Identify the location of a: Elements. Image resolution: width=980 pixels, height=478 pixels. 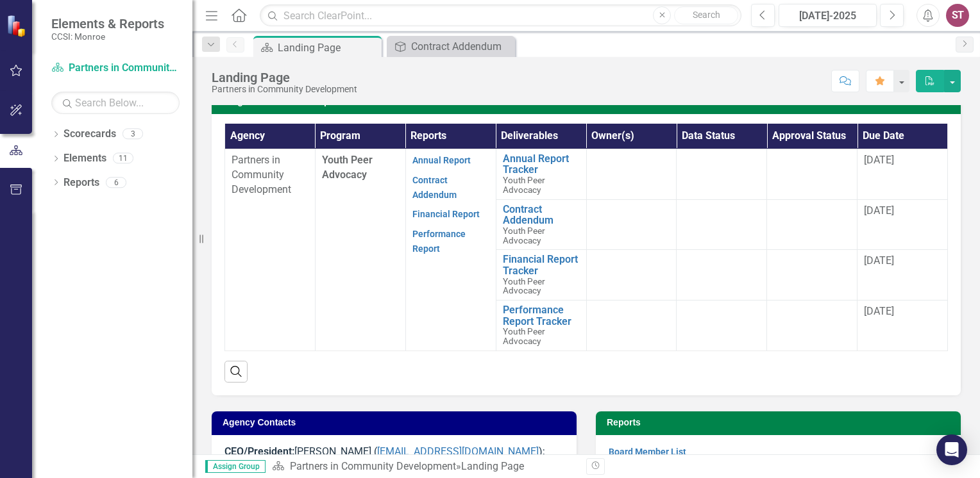
(85, 158).